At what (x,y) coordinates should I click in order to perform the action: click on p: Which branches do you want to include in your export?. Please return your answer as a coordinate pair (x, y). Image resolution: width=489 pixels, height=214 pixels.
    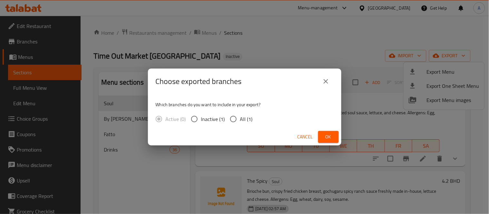
    Looking at the image, I should click on (245, 105).